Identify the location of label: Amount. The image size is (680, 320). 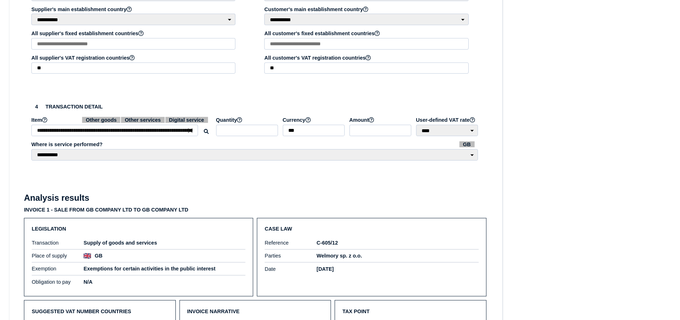
(390, 125).